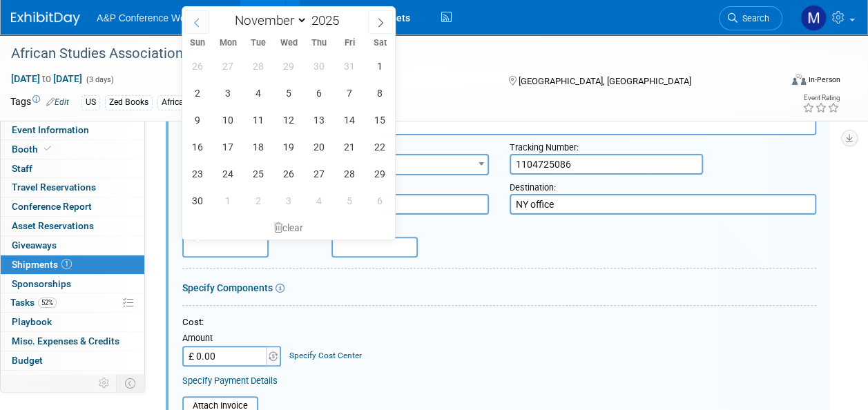 Image resolution: width=868 pixels, height=410 pixels. Describe the element at coordinates (328, 20) in the screenshot. I see `input: Year` at that location.